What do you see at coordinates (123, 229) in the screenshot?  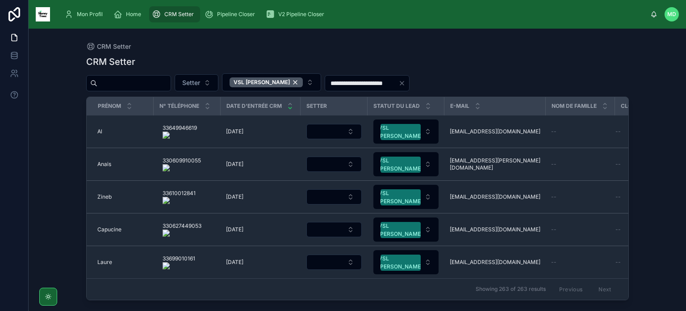 I see `a: Capucine` at bounding box center [123, 229].